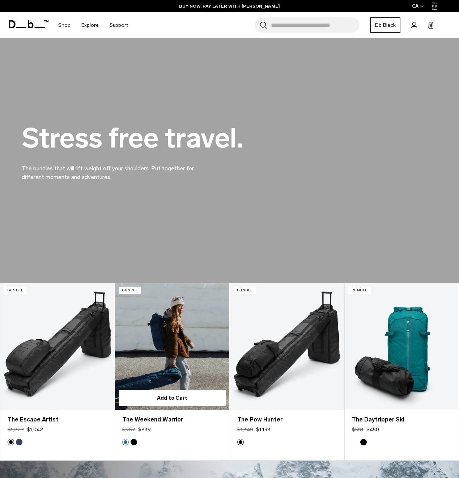 This screenshot has height=478, width=459. What do you see at coordinates (109, 168) in the screenshot?
I see `p: The bundles that will lift weight off your shoulders. Put together for different moments and adve...` at bounding box center [109, 168].